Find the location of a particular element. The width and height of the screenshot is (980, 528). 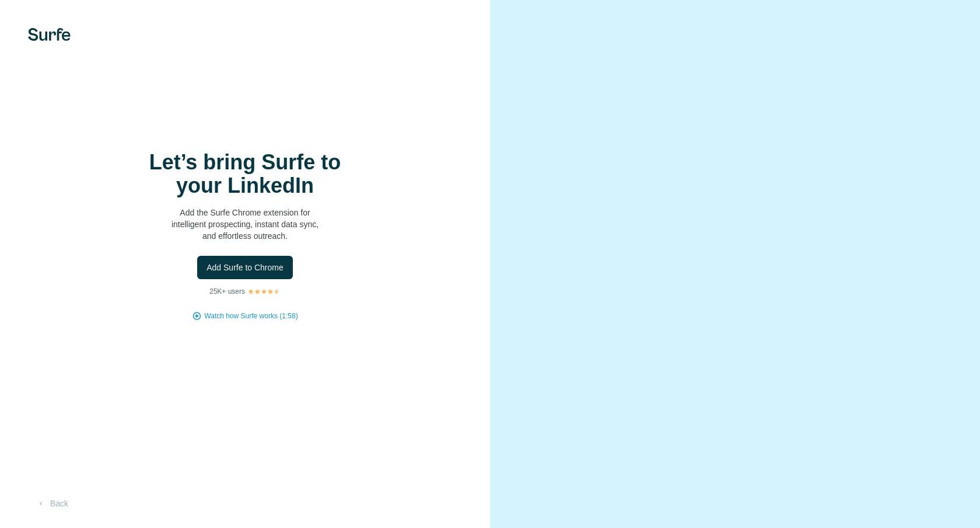

span: Add Surfe to Chrome is located at coordinates (245, 268).